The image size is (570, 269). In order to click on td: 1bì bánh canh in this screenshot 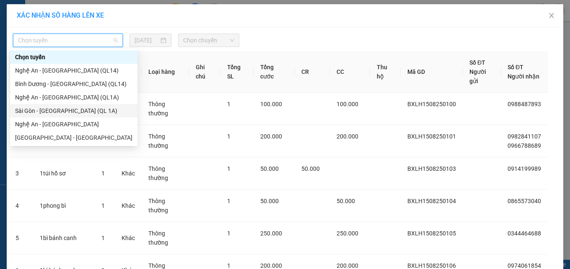, I will do `click(64, 238)`.